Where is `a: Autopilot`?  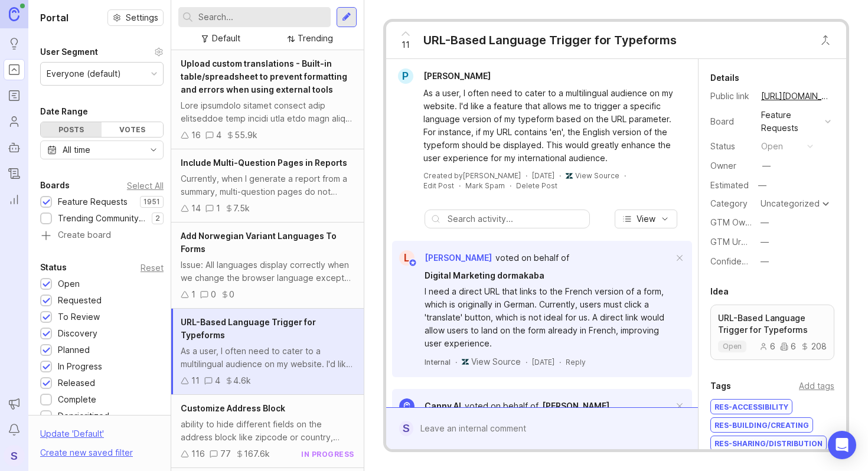
a: Autopilot is located at coordinates (14, 148).